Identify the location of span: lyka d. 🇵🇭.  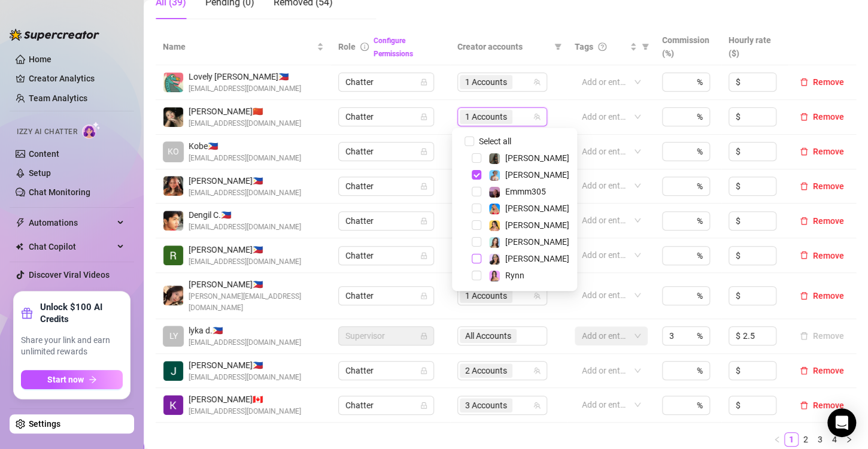
(245, 330).